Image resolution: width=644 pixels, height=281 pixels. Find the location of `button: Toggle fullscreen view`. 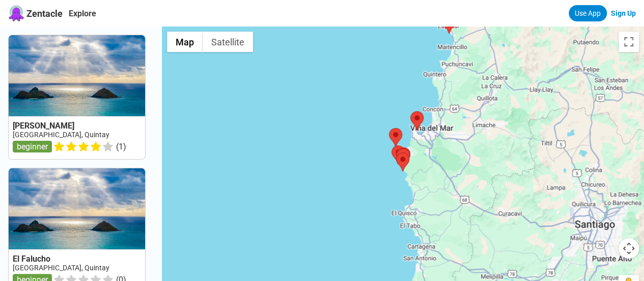

button: Toggle fullscreen view is located at coordinates (629, 42).